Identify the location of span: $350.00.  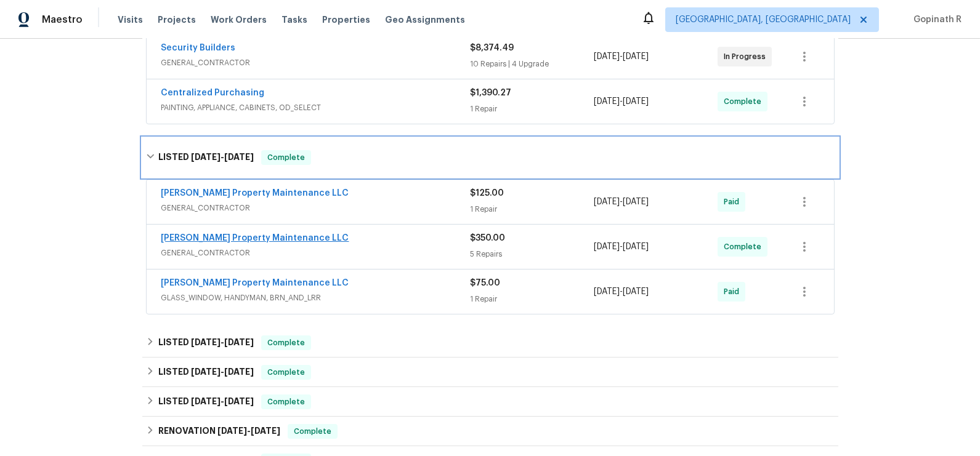
(488, 238).